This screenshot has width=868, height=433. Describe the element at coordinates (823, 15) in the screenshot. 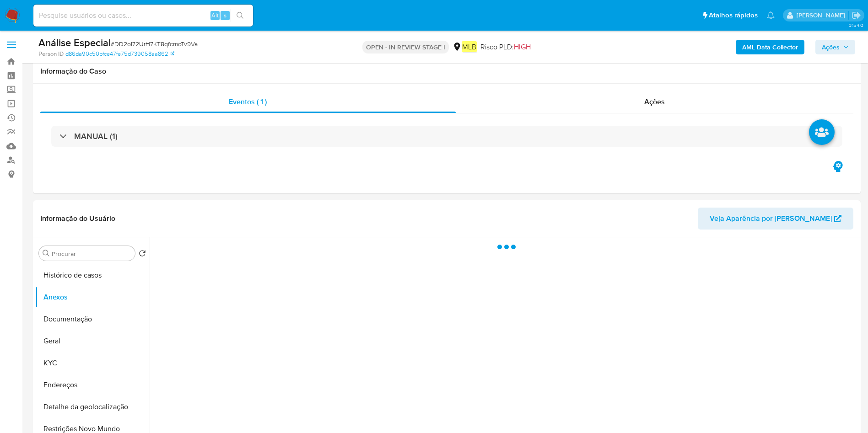

I see `p: juliane.miranda@mercadolivre.com` at that location.